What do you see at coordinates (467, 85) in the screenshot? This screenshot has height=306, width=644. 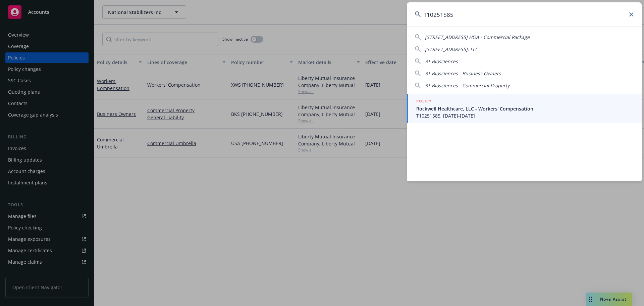 I see `span: 3T Biosciences - Commercial Property` at bounding box center [467, 85].